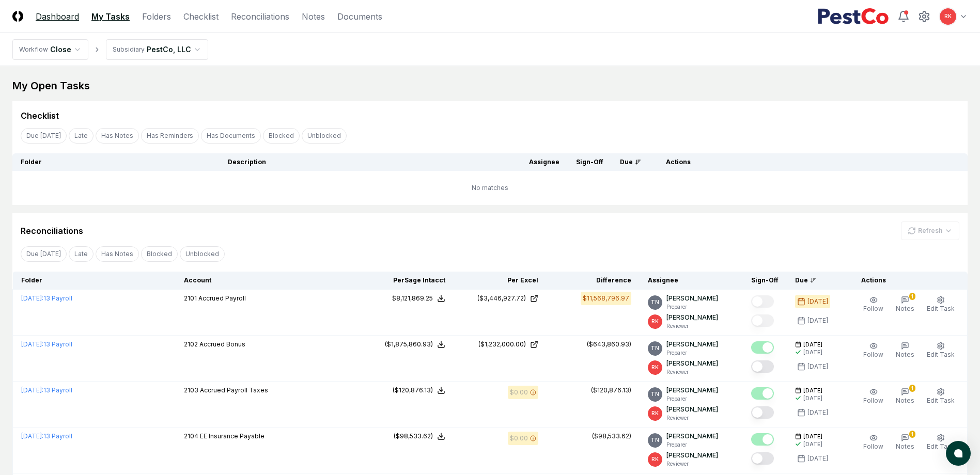 The width and height of the screenshot is (980, 475). I want to click on div: 1, so click(913, 296).